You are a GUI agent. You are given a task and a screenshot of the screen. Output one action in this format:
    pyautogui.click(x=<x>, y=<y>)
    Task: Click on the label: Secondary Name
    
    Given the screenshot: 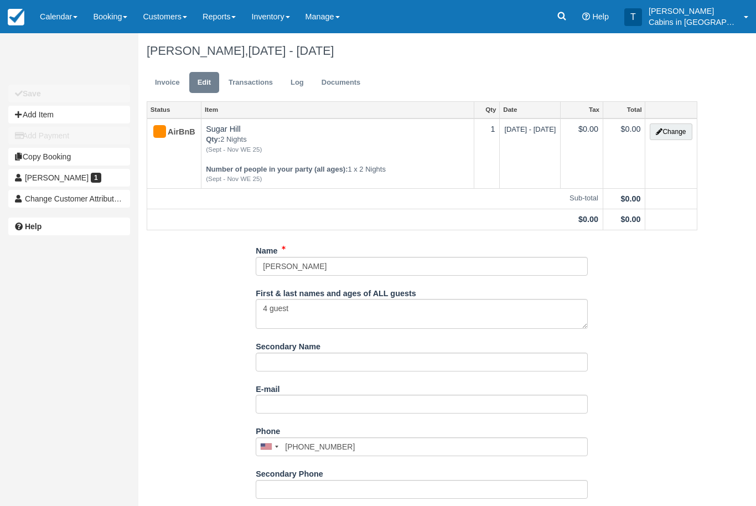 What is the action you would take?
    pyautogui.click(x=288, y=345)
    